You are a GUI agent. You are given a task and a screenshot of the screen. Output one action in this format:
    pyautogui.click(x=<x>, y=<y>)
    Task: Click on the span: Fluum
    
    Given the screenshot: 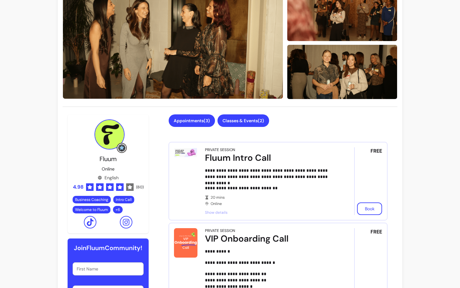 What is the action you would take?
    pyautogui.click(x=108, y=159)
    